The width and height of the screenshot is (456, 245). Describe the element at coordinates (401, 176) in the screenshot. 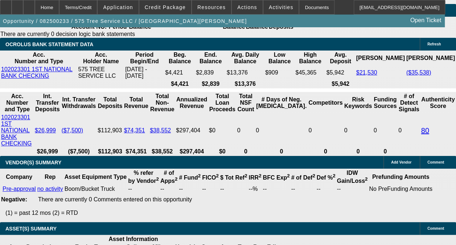

I see `b: Prefunding Amounts` at that location.